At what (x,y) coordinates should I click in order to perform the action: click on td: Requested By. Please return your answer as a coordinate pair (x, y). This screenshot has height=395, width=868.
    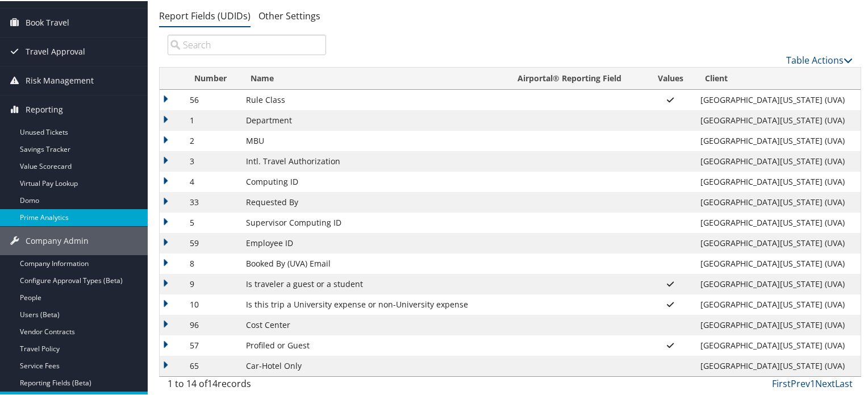
    Looking at the image, I should click on (374, 201).